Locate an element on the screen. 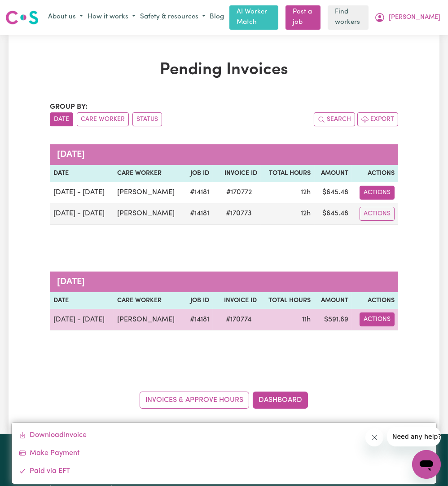 This screenshot has height=486, width=448. a: Dashboard is located at coordinates (280, 400).